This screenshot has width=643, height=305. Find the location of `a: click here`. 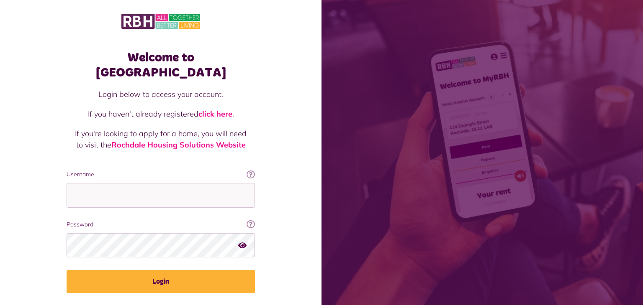

a: click here is located at coordinates (215, 114).